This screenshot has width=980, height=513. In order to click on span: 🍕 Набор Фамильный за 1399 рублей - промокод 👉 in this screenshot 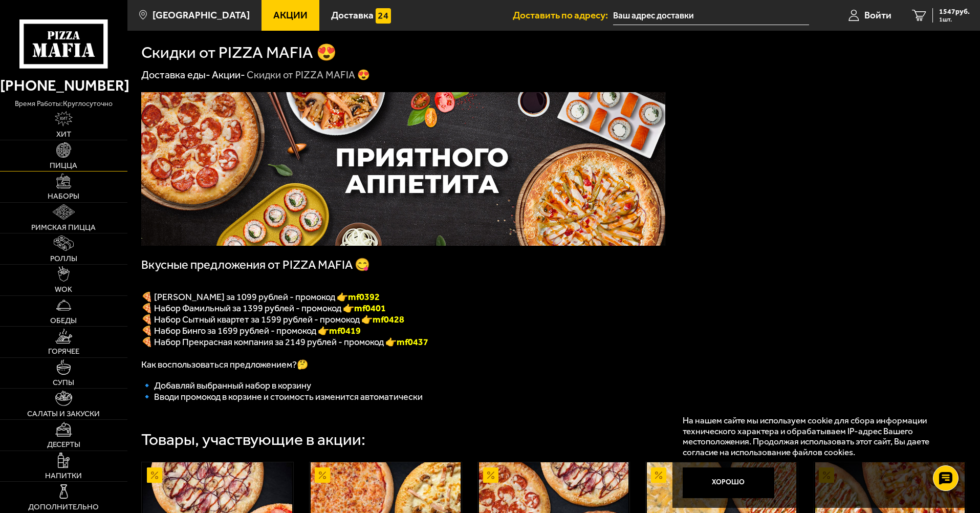, I will do `click(263, 309)`.